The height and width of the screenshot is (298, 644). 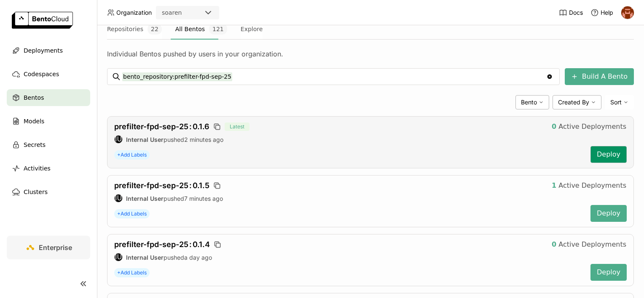 What do you see at coordinates (198, 257) in the screenshot?
I see `span: a day ago` at bounding box center [198, 257].